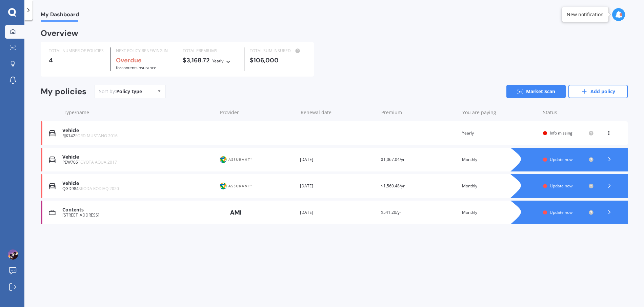  I want to click on span: Info missing, so click(561, 133).